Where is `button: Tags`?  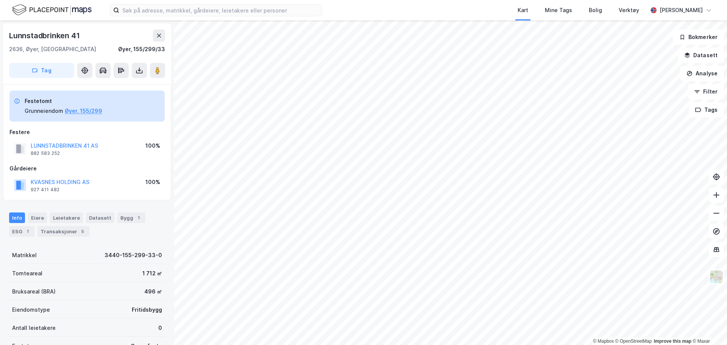 button: Tags is located at coordinates (706, 110).